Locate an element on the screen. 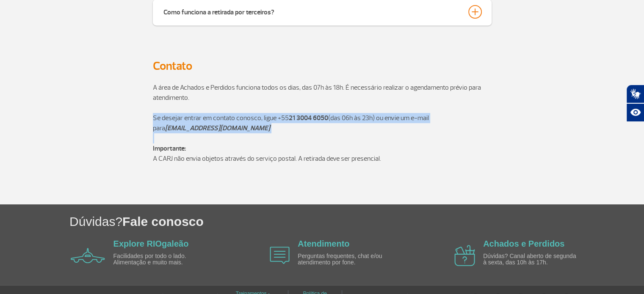 The width and height of the screenshot is (644, 294). h3: Contato is located at coordinates (322, 66).